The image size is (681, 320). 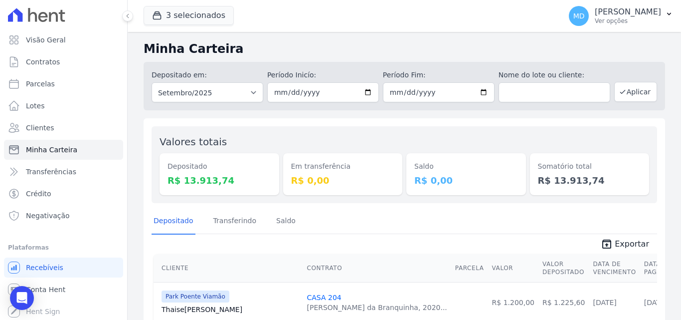 I want to click on th: Valor, so click(x=513, y=268).